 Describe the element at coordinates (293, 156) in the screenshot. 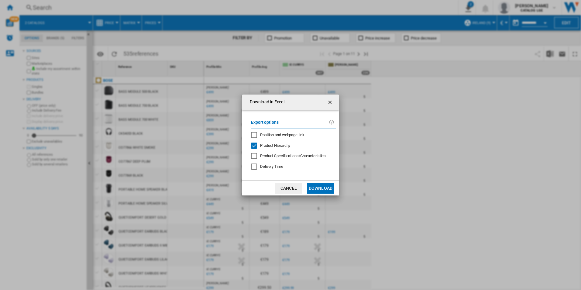

I see `div: Only applies to Category View` at that location.